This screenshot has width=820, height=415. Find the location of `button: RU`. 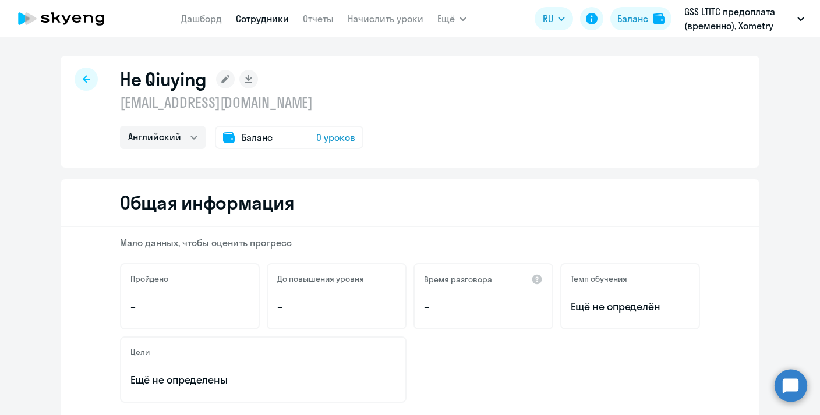

button: RU is located at coordinates (554, 19).